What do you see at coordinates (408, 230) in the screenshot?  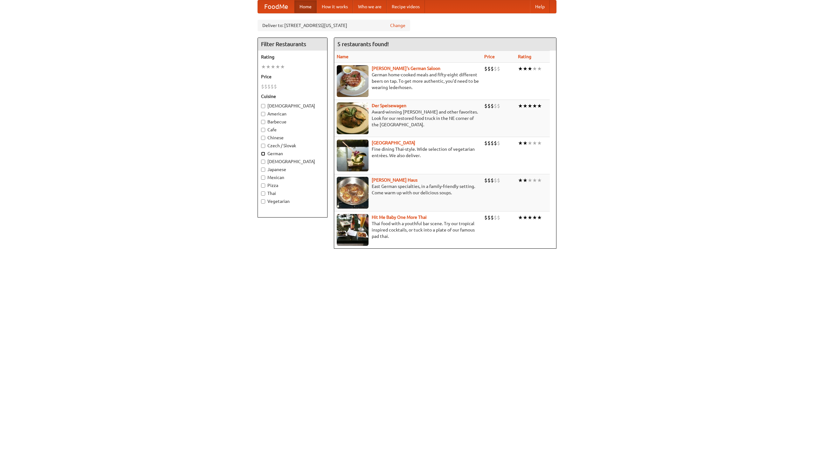 I see `p: Thai food with a youthful bar scene. Try our tropical inspired cocktails, or tuck into a plate of...` at bounding box center [408, 230].